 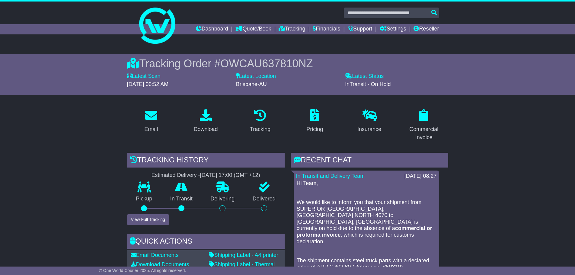 What do you see at coordinates (206, 175) in the screenshot?
I see `div: Estimated Delivery -` at bounding box center [206, 175].